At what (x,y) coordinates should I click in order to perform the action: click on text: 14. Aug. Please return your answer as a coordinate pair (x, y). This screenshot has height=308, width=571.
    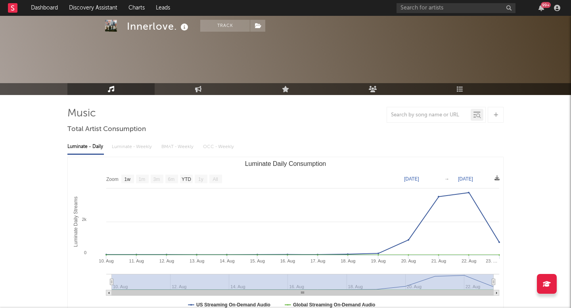
    Looking at the image, I should click on (227, 261).